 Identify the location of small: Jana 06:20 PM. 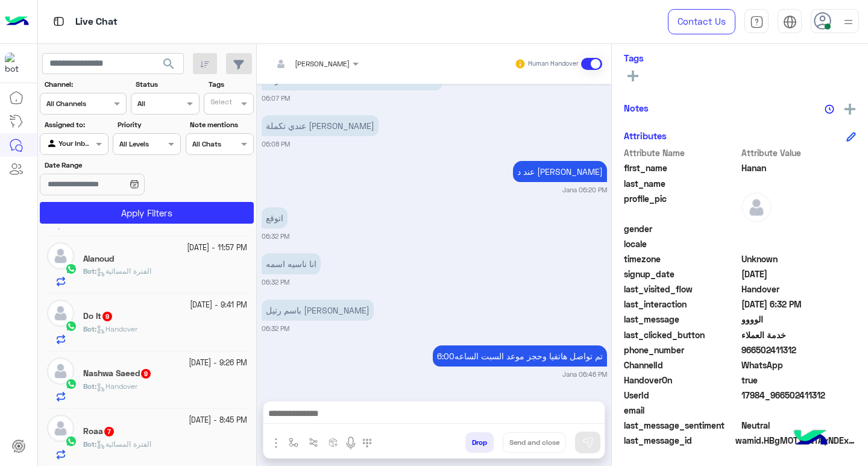
(585, 190).